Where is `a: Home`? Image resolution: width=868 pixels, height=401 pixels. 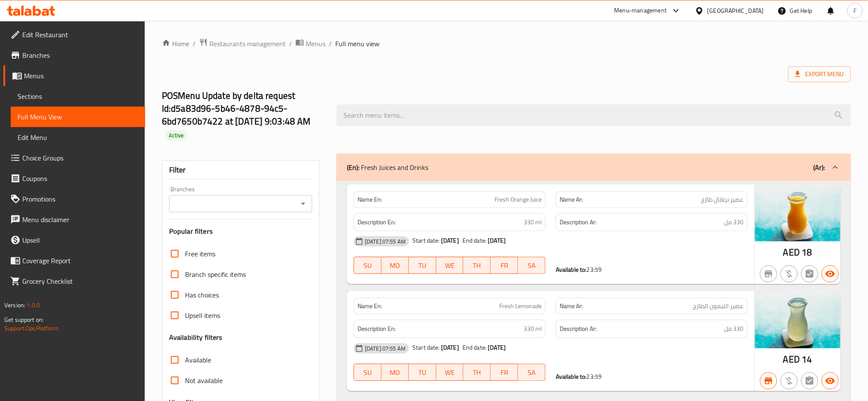
a: Home is located at coordinates (176, 44).